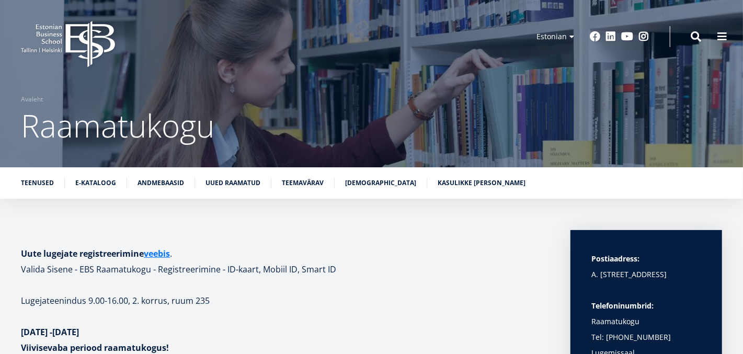 This screenshot has width=743, height=354. What do you see at coordinates (644, 37) in the screenshot?
I see `a: Instagram` at bounding box center [644, 37].